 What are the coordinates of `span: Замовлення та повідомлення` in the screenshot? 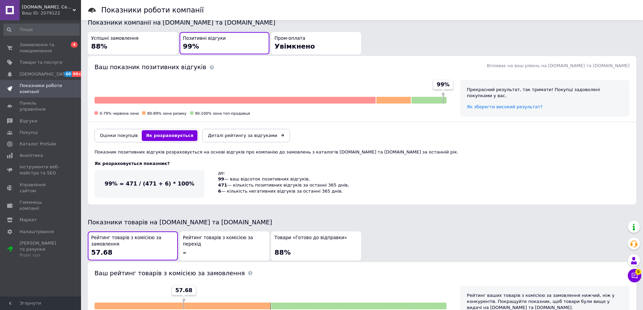 It's located at (41, 48).